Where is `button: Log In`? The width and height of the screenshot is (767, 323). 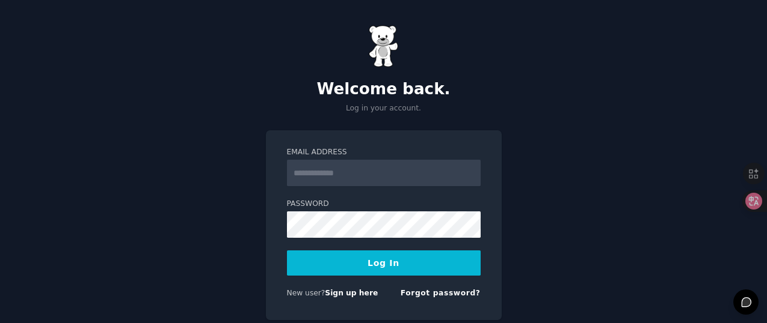
button: Log In is located at coordinates (384, 263).